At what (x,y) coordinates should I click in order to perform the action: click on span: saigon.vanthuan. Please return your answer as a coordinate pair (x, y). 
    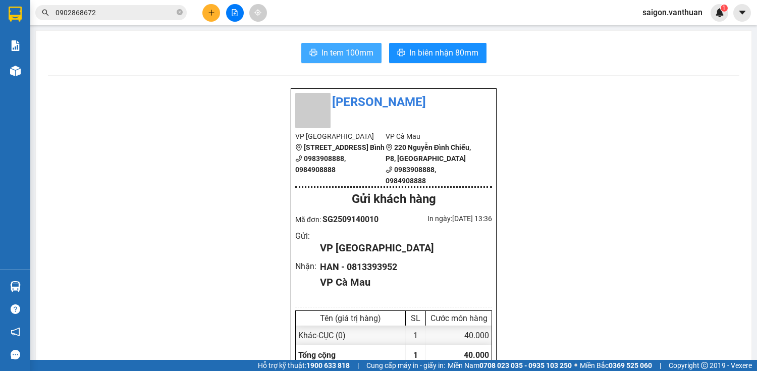
    Looking at the image, I should click on (672, 12).